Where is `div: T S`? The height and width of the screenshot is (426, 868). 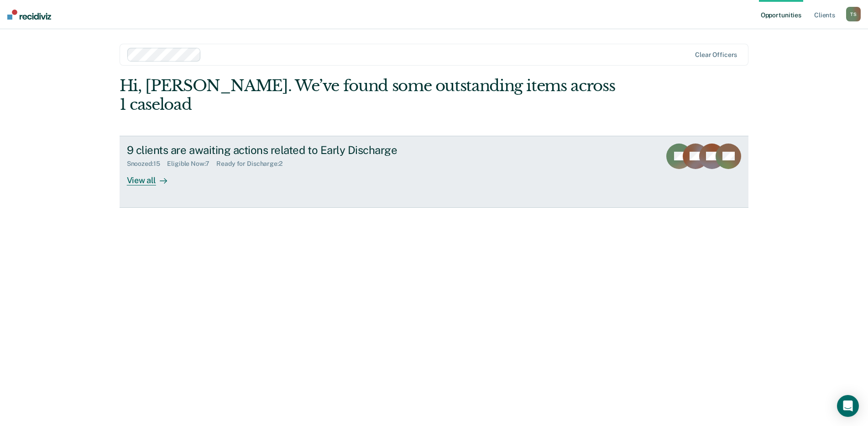
div: T S is located at coordinates (854, 14).